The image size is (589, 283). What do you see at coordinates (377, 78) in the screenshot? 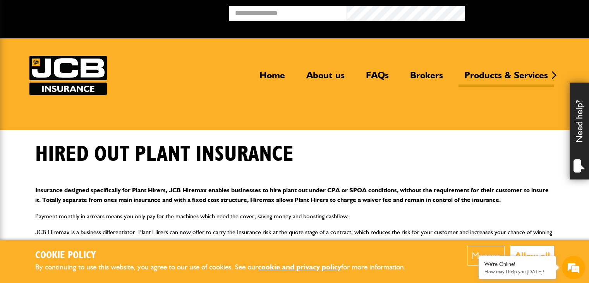
I see `a: FAQs` at bounding box center [377, 78].